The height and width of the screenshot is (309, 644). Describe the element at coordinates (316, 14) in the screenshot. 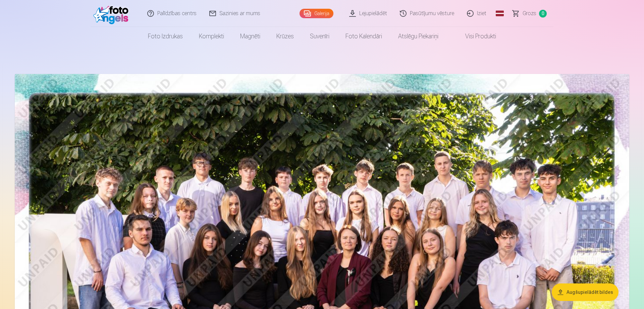

I see `a: Galerija` at that location.